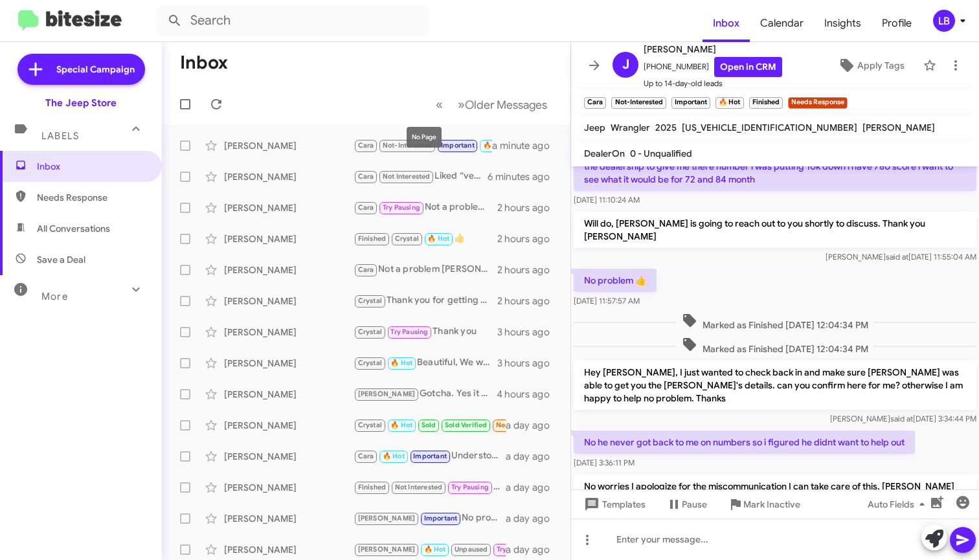  Describe the element at coordinates (429, 425) in the screenshot. I see `span: Sold` at that location.